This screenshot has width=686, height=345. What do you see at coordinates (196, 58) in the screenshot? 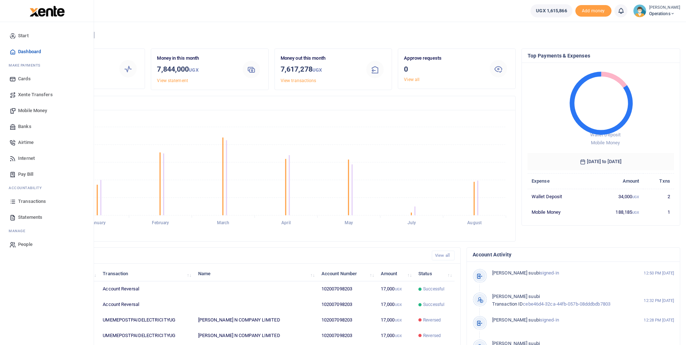
I see `p: Money in this month` at bounding box center [196, 58].